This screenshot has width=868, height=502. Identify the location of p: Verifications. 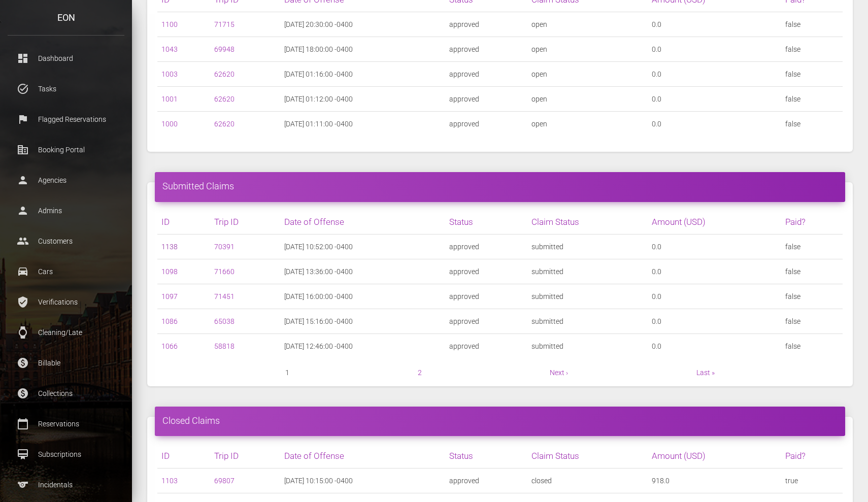
(66, 302).